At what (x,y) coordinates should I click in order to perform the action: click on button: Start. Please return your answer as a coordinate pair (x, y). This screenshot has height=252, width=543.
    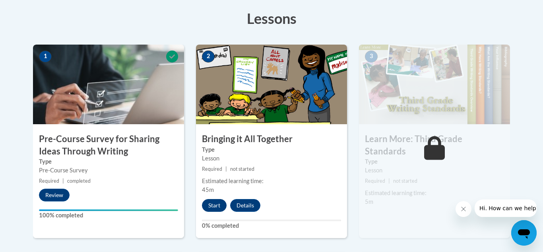
    Looking at the image, I should click on (214, 205).